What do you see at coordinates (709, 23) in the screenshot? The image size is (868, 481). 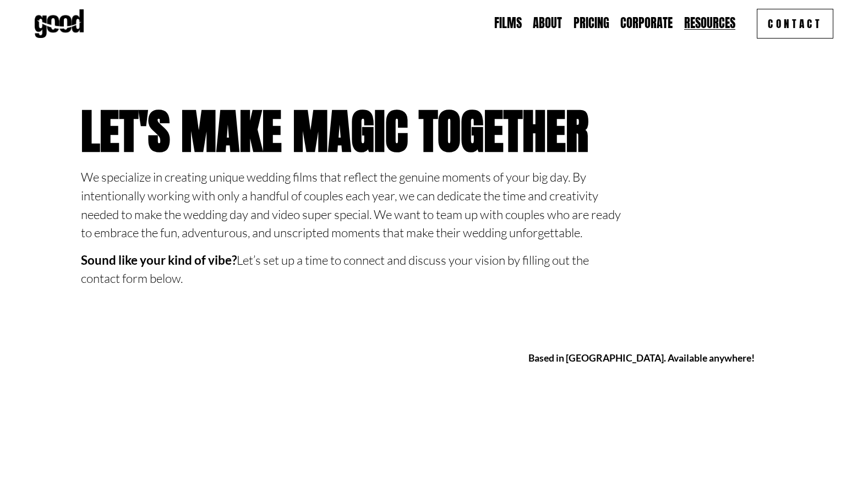 I see `a: folder dropdown` at bounding box center [709, 23].